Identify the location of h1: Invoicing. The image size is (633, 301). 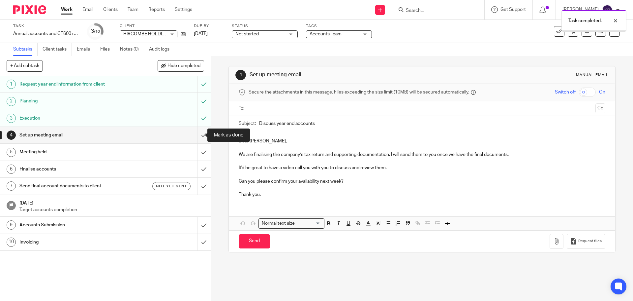
(77, 242).